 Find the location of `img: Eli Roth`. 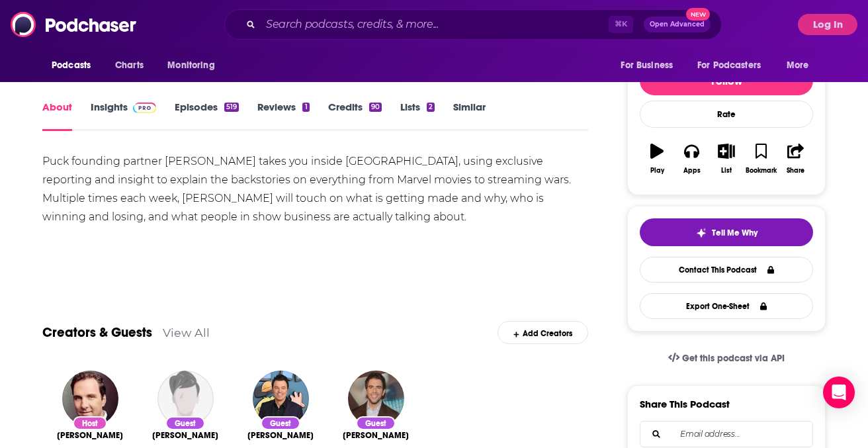

img: Eli Roth is located at coordinates (376, 398).